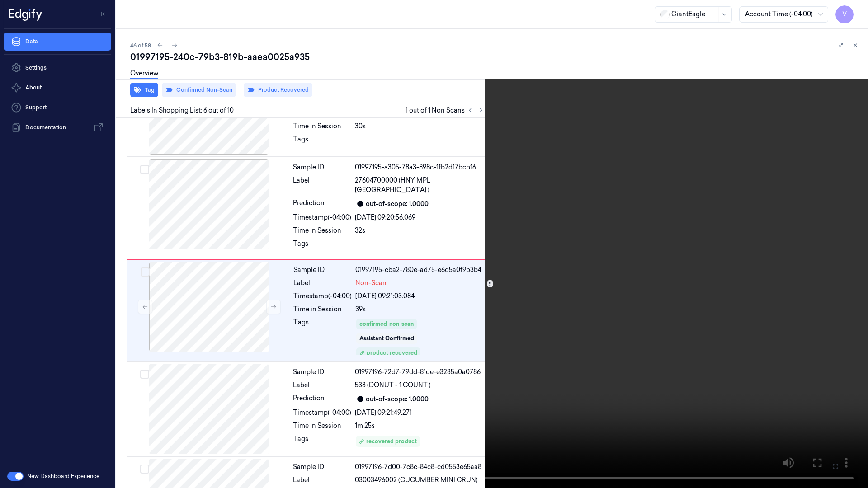  What do you see at coordinates (446, 111) in the screenshot?
I see `span: 1 out of 1 Non Scans` at bounding box center [446, 111].